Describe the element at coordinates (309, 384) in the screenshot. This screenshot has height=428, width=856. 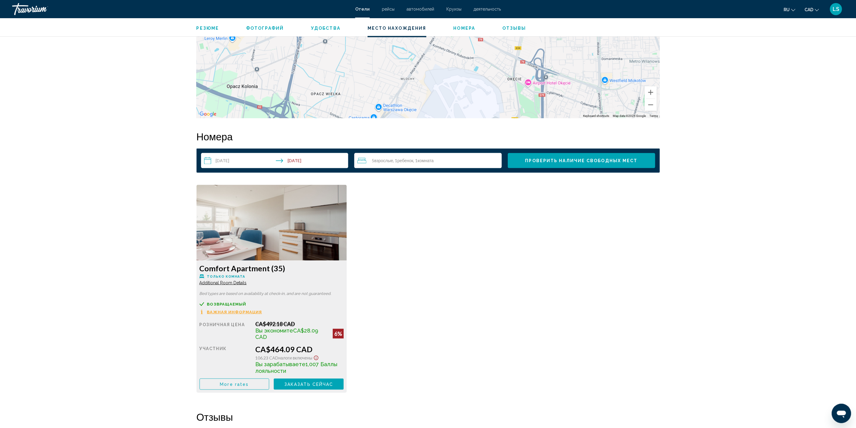
I see `button: Заказать сейчас` at that location.